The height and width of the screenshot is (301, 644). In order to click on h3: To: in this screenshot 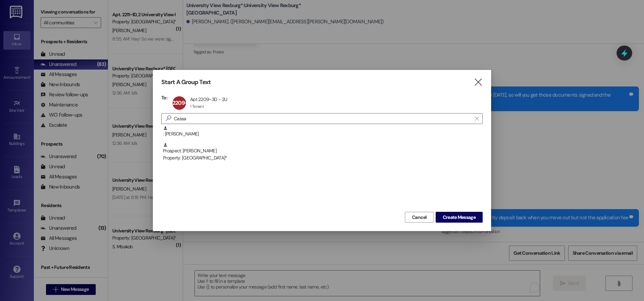, I will do `click(164, 97)`.